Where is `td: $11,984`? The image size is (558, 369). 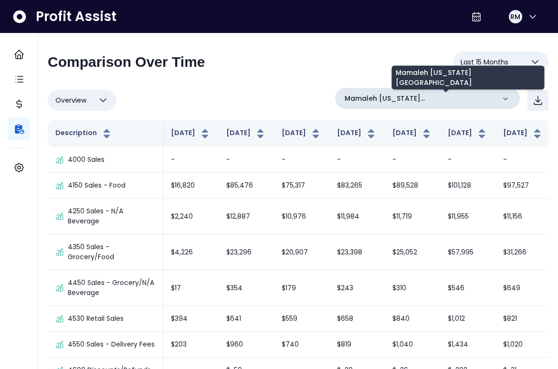
td: $11,984 is located at coordinates (357, 216).